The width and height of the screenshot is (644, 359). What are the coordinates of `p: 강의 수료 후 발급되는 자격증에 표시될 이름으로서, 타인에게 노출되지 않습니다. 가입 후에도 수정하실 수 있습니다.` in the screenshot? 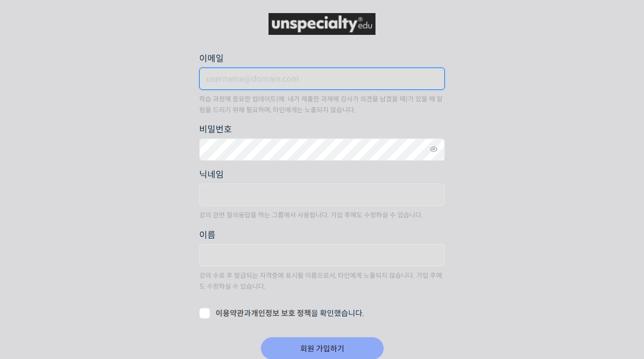 It's located at (322, 281).